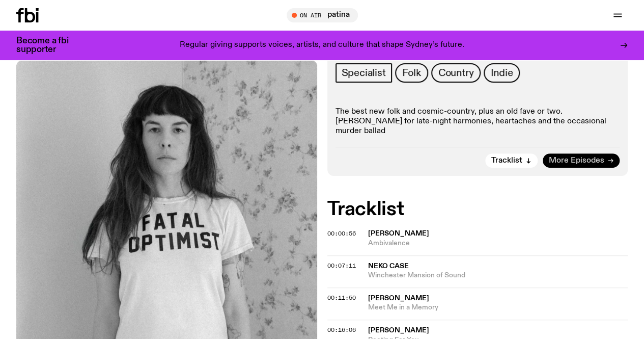 Image resolution: width=644 pixels, height=339 pixels. What do you see at coordinates (501, 73) in the screenshot?
I see `a: Indie` at bounding box center [501, 73].